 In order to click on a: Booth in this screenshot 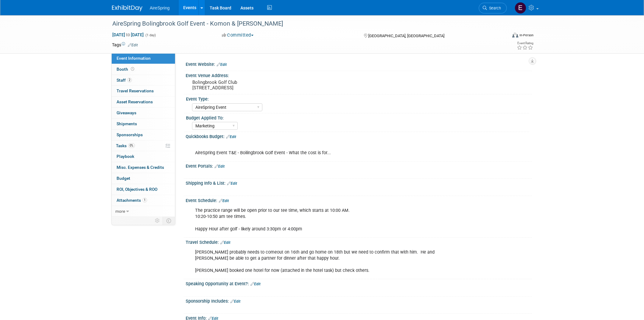, I will do `click(143, 69)`.